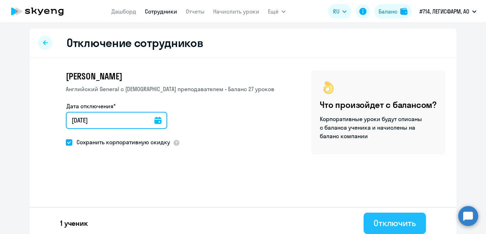  Describe the element at coordinates (340, 11) in the screenshot. I see `button: RU` at that location.